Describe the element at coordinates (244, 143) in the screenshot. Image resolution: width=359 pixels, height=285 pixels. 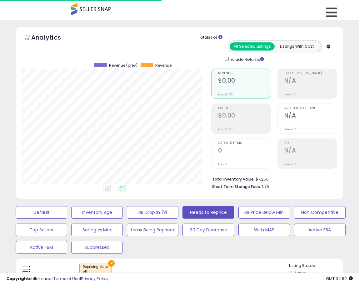
I see `span: Ordered Items` at that location.